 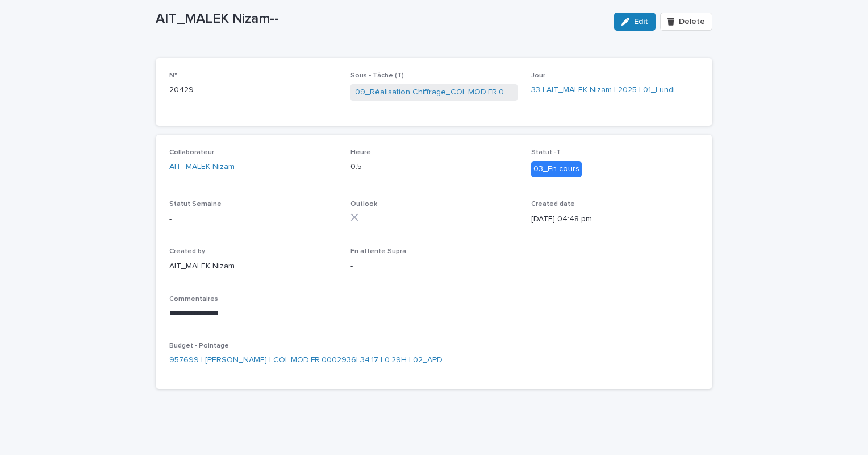 I want to click on div: 03_En cours, so click(x=556, y=169).